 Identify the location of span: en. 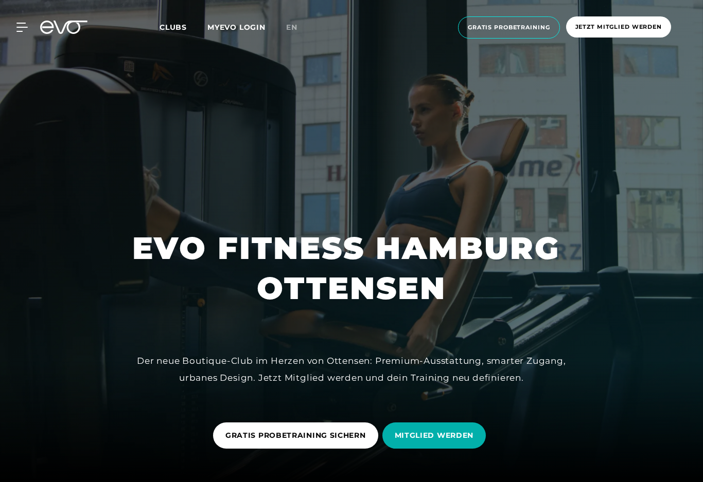
(292, 27).